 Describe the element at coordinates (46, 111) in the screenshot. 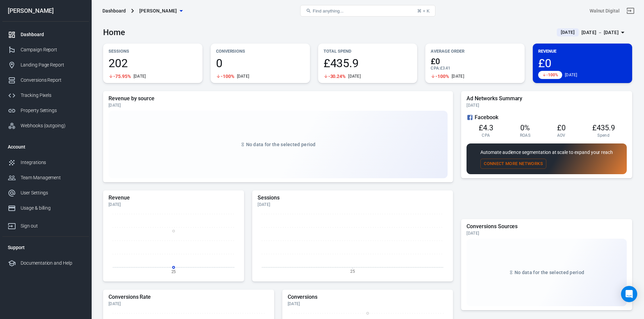

I see `a: Property Settings` at that location.